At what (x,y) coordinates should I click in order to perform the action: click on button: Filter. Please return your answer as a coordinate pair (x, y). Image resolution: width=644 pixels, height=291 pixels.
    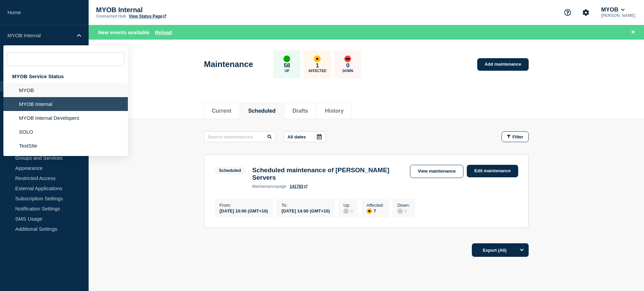
    Looking at the image, I should click on (515, 137).